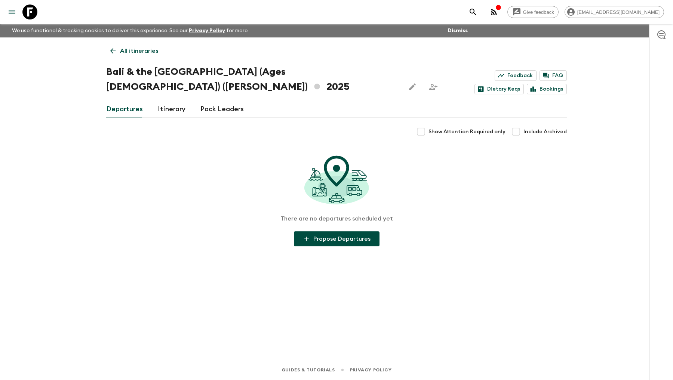  Describe the element at coordinates (12, 12) in the screenshot. I see `button: menu` at that location.